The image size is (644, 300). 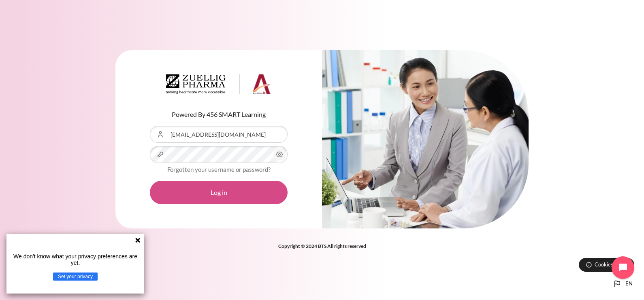 What do you see at coordinates (218, 134) in the screenshot?
I see `input: Username or Email Address` at bounding box center [218, 134].